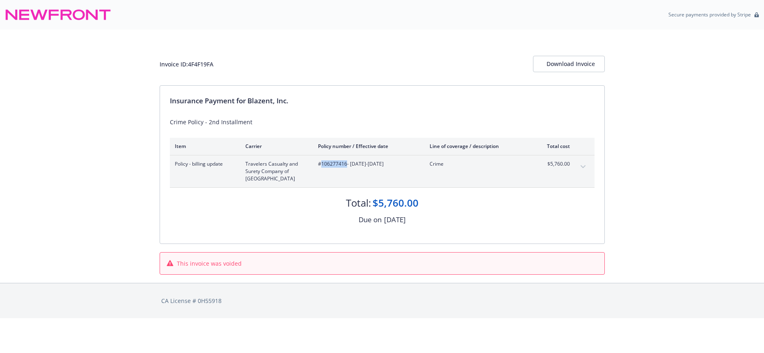  Describe the element at coordinates (554, 164) in the screenshot. I see `span: $5,760.00` at that location.